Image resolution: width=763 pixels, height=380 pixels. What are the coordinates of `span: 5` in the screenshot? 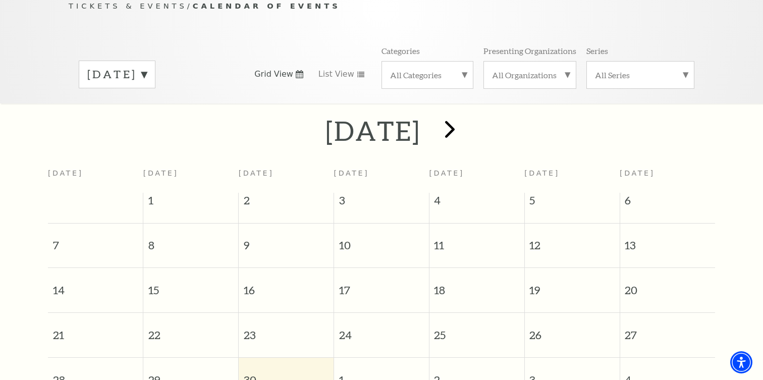 It's located at (572, 203).